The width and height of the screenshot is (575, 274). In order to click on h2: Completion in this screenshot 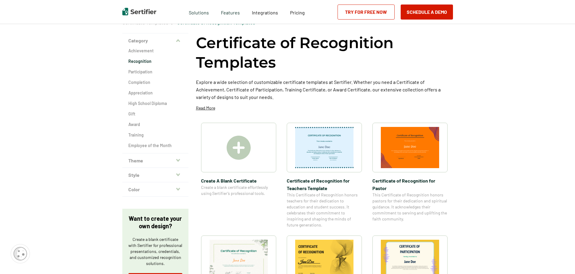, I will do `click(155, 82)`.